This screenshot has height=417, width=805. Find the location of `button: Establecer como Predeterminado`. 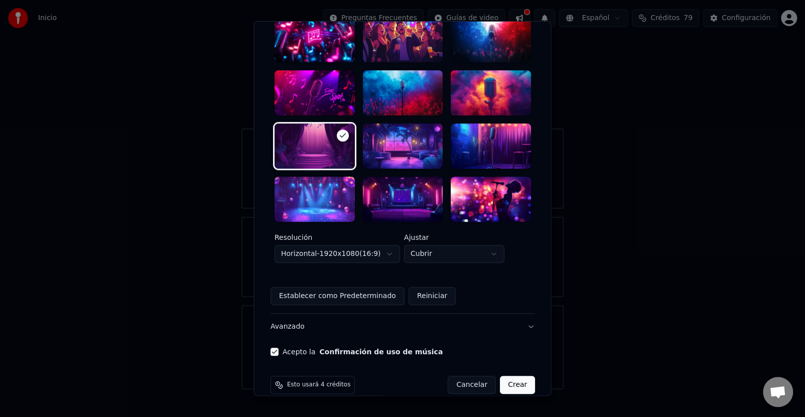

button: Establecer como Predeterminado is located at coordinates (337, 296).